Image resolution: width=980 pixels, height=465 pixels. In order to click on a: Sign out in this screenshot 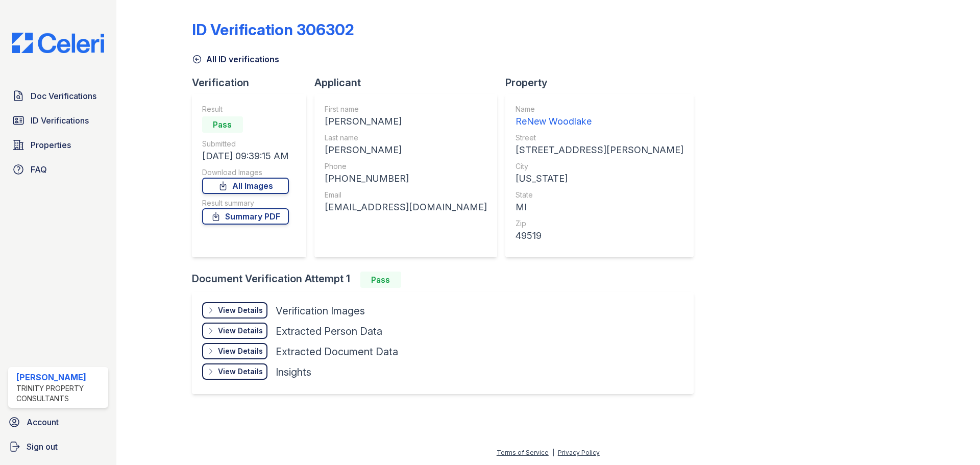, I will do `click(58, 447)`.